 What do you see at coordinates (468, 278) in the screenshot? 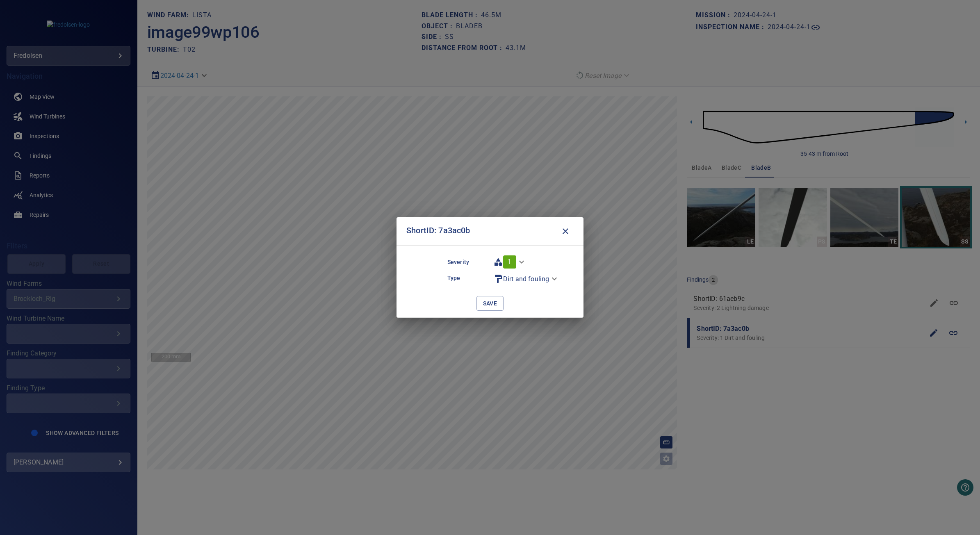
I see `h6: Type` at bounding box center [468, 278].